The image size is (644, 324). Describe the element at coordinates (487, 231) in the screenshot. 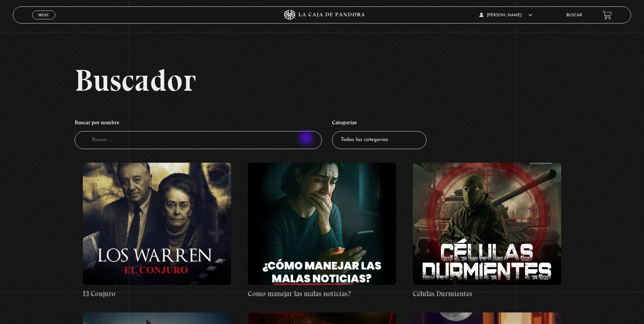

I see `a: Células Durmientes` at that location.